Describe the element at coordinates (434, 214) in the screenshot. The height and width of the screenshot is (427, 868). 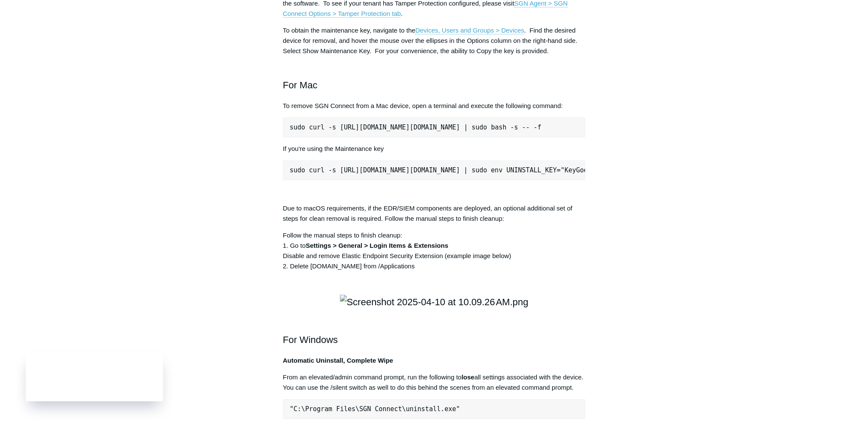
I see `p: Due to macOS requirements, if the EDR/SIEM components are deployed, an optional additional set of...` at that location.